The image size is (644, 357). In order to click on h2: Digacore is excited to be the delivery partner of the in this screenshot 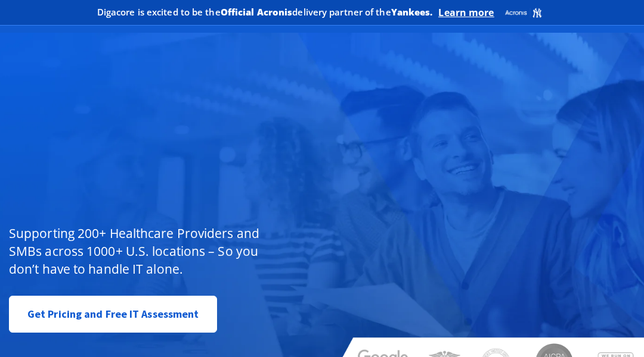, I will do `click(265, 12)`.